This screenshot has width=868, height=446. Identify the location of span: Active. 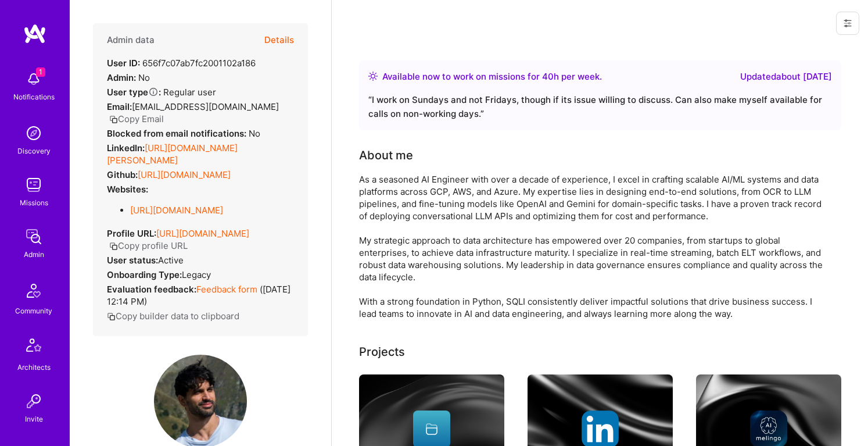
(171, 260).